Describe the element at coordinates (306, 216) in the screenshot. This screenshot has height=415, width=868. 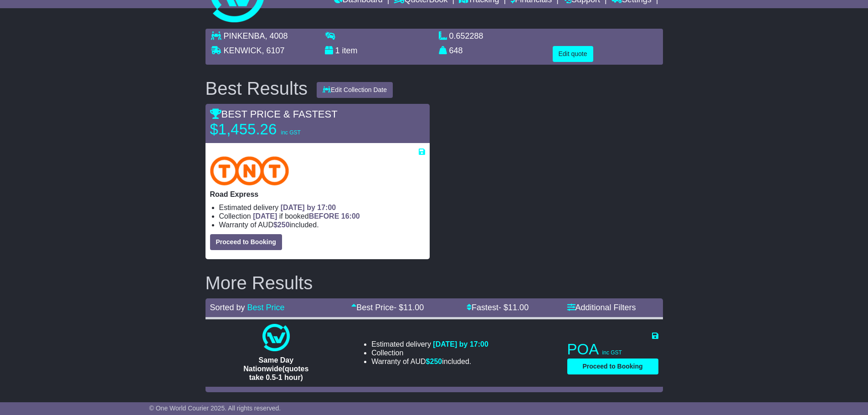
I see `span: if booked` at that location.